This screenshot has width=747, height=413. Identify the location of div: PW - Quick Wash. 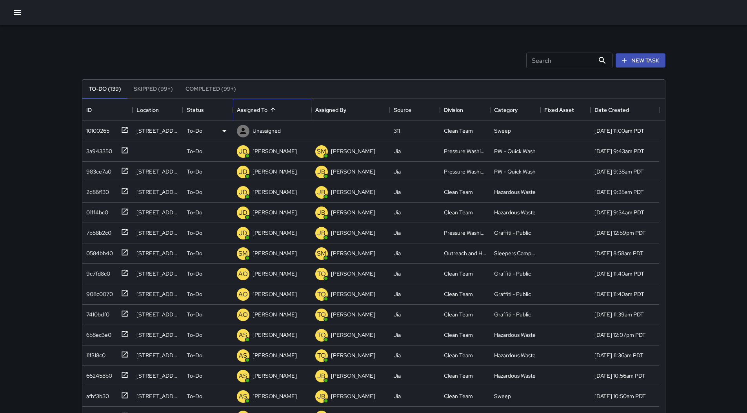
(515, 171).